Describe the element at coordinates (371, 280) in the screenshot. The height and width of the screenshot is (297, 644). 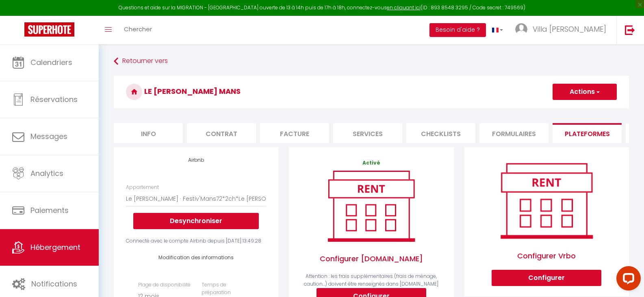
I see `span: Attention : les frais supplémentaires (frais de ménage, caution...) doivent être renseignés dans ...` at that location.